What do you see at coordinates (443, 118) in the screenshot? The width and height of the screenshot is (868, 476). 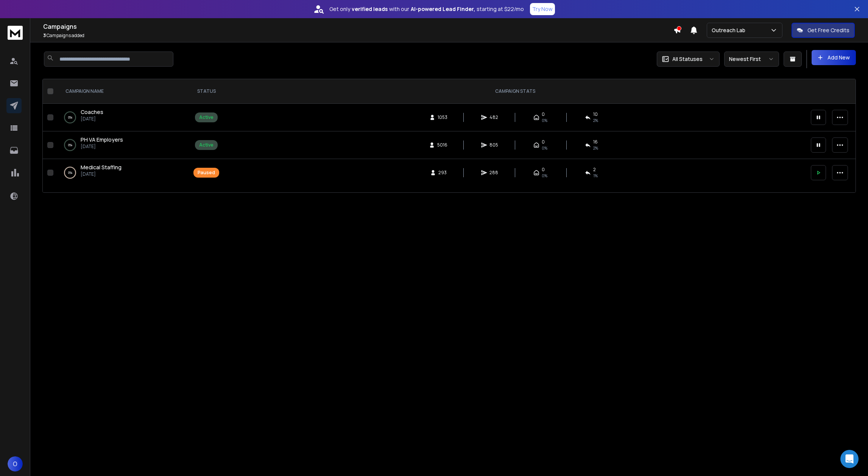 I see `span: 1053` at bounding box center [443, 118].